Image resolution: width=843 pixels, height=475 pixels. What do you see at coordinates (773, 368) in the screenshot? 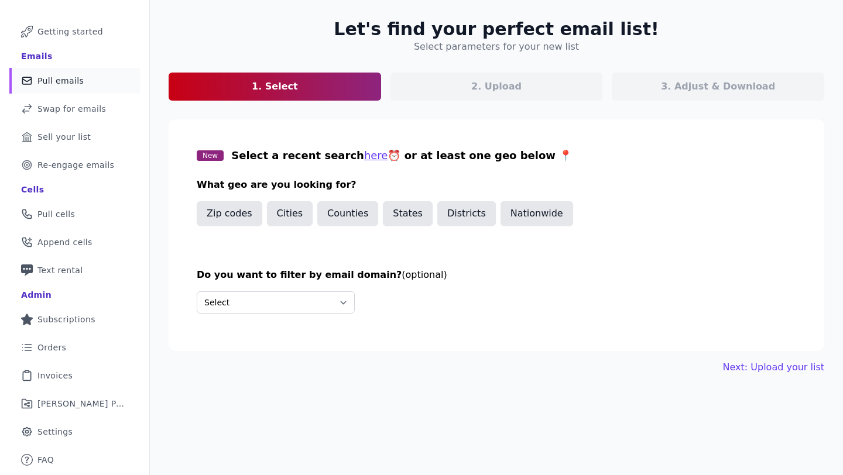
I see `button: Next: Upload your list` at bounding box center [773, 368].